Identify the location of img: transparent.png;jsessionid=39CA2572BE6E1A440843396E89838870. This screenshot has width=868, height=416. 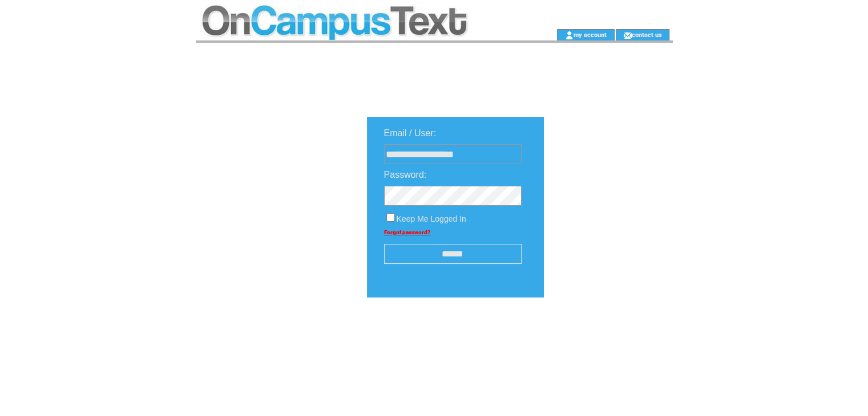
(605, 333).